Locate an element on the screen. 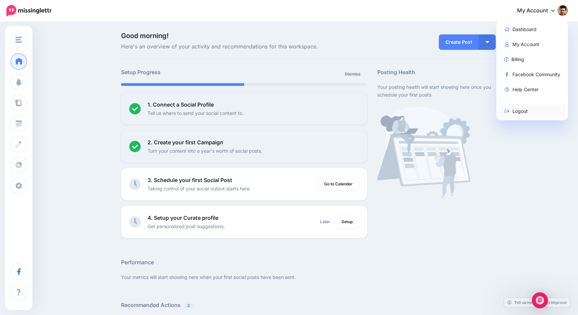  a: Logout is located at coordinates (532, 111).